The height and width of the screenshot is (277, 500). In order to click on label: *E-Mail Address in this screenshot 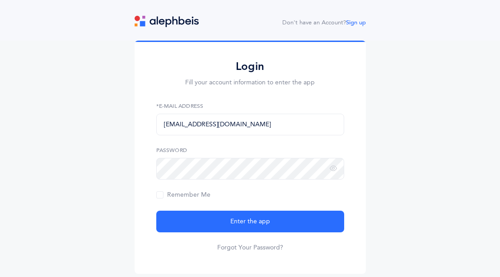, I will do `click(250, 106)`.